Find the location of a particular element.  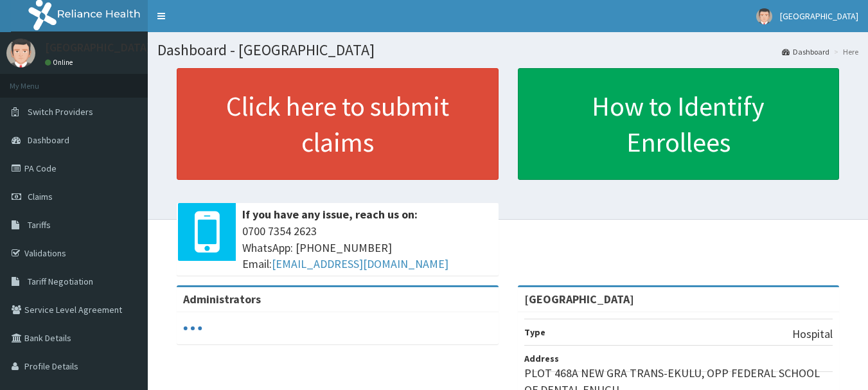

span: Claims is located at coordinates (40, 196).